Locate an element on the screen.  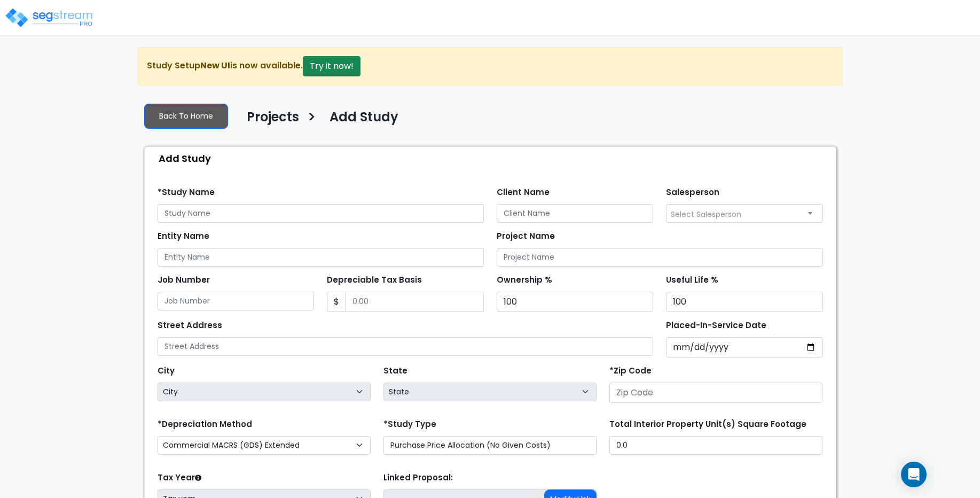
h4: Projects is located at coordinates (273, 119).